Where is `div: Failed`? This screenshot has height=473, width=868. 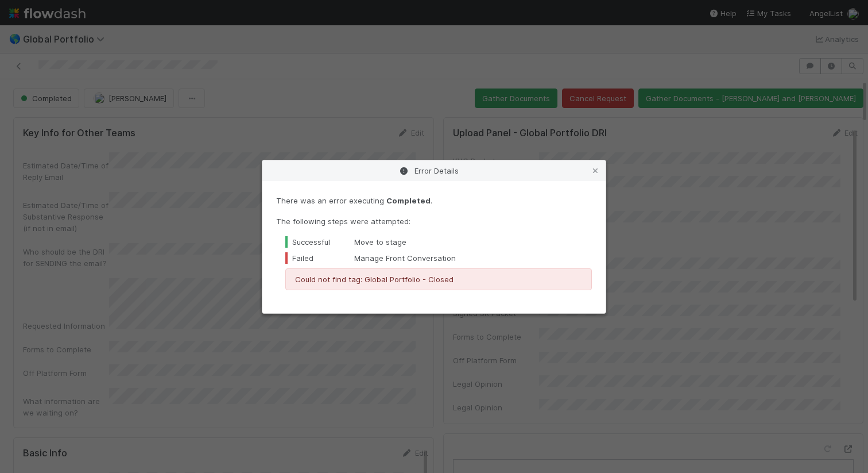 div: Failed is located at coordinates (320, 258).